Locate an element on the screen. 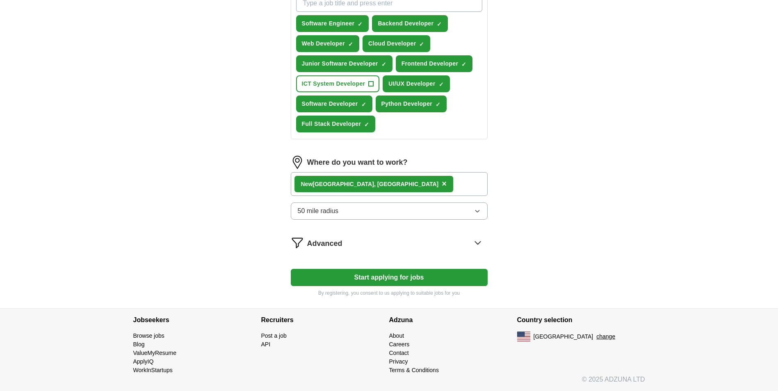  label: Where do you want to work? is located at coordinates (357, 162).